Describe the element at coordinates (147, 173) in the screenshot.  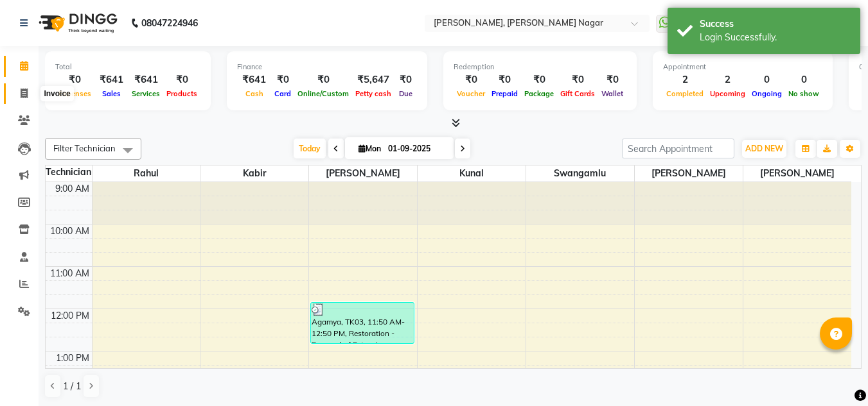
I see `span: Rahul` at that location.